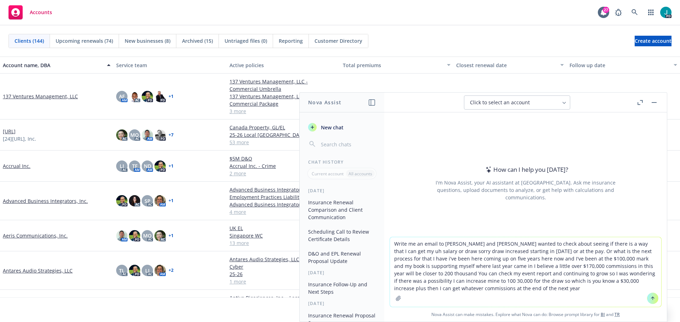  Describe the element at coordinates (35, 236) in the screenshot. I see `a: Aeris Communications, Inc.` at that location.